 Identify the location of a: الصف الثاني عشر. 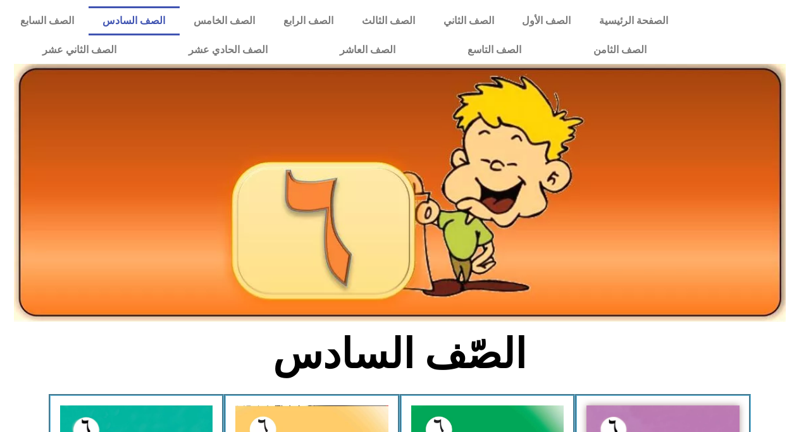
(79, 50).